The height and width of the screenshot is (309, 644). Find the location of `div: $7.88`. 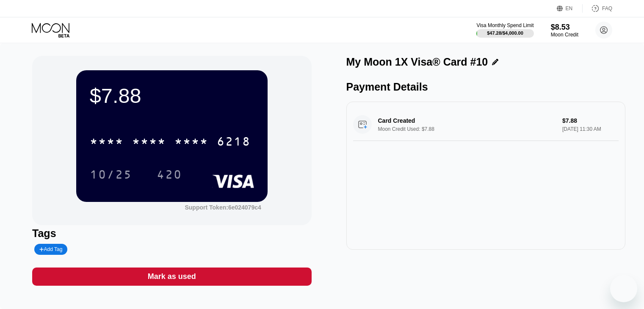

div: $7.88 is located at coordinates (172, 96).